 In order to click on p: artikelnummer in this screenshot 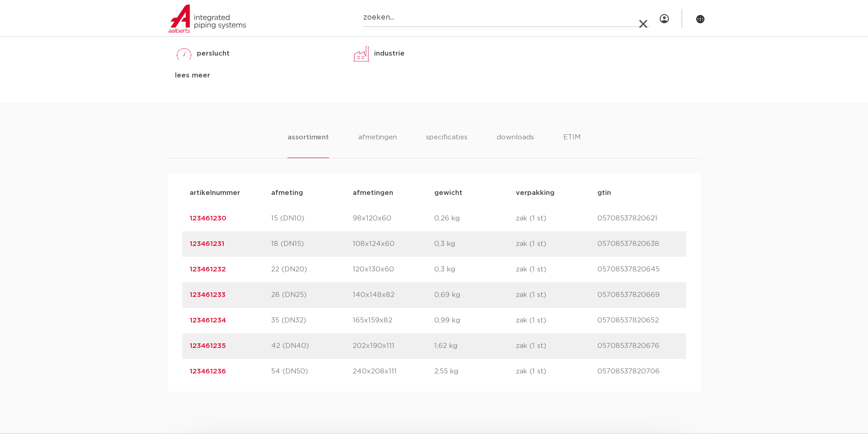, I will do `click(230, 193)`.